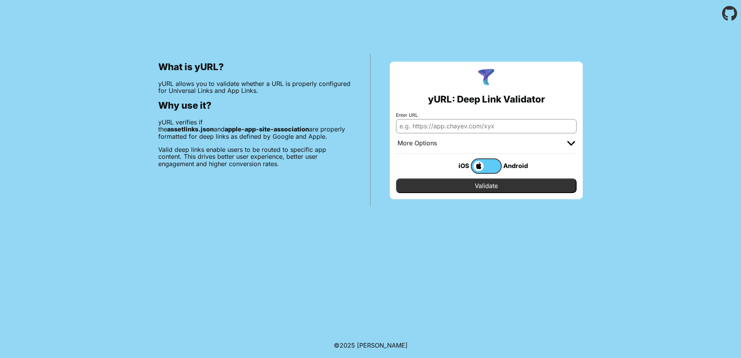 The image size is (741, 358). I want to click on h2: yURL: Deep Link Validator, so click(486, 100).